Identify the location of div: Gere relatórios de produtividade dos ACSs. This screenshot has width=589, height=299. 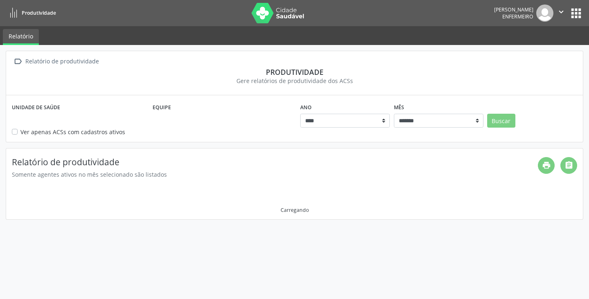
(295, 81).